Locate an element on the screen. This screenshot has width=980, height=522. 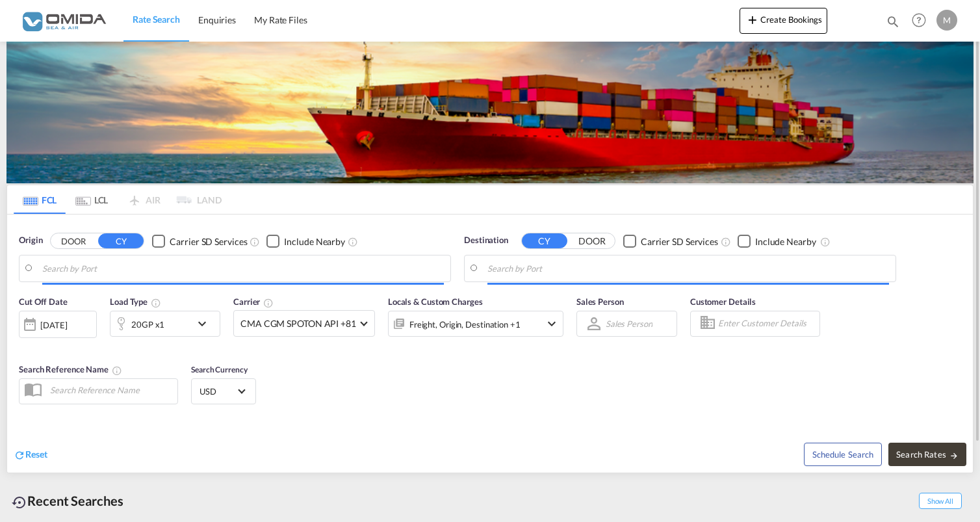
span: CMA CGM SPOTON API +81 is located at coordinates (298, 324).